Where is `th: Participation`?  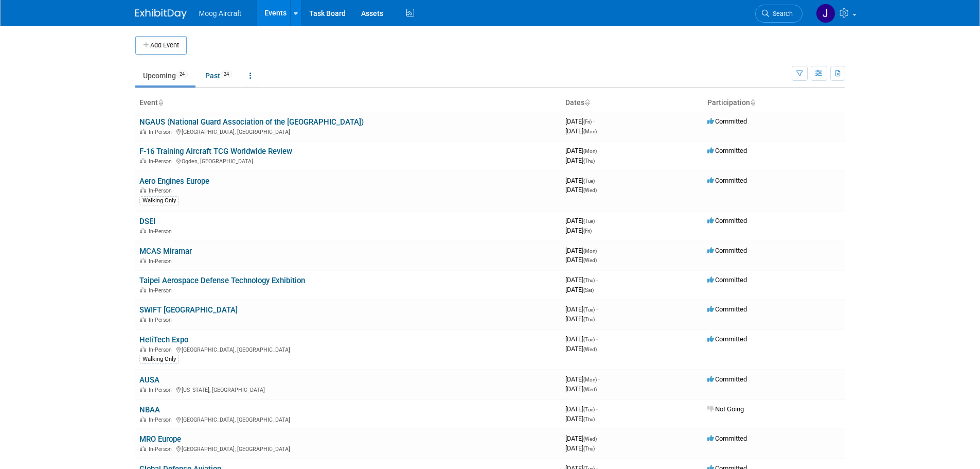 th: Participation is located at coordinates (775, 103).